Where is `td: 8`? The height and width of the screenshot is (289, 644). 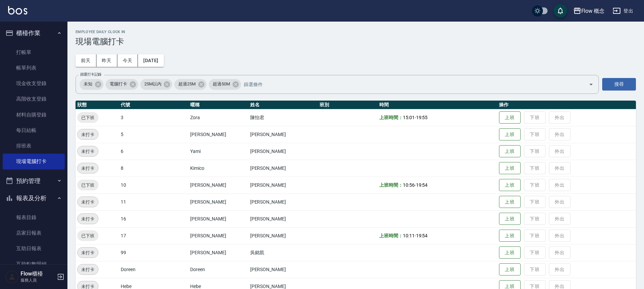
td: 8 is located at coordinates (154, 168).